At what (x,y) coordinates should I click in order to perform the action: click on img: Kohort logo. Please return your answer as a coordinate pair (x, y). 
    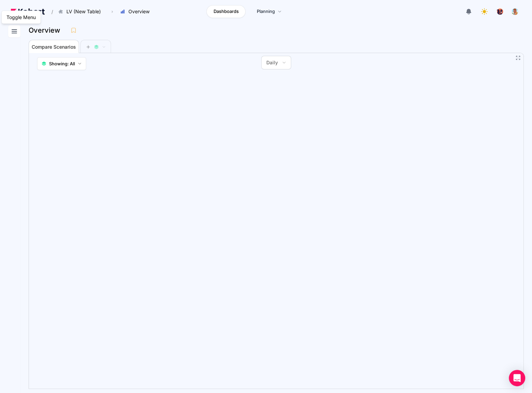
    Looking at the image, I should click on (28, 12).